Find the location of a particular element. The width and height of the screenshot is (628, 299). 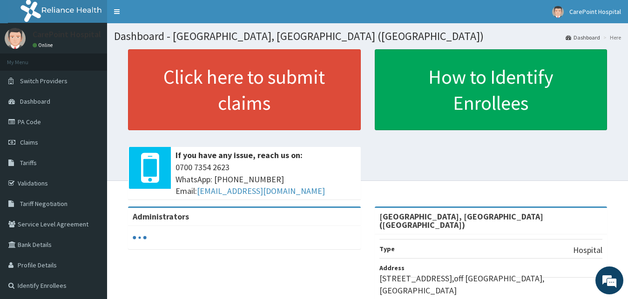

b: If you have any issue, reach us on: is located at coordinates (239, 155).